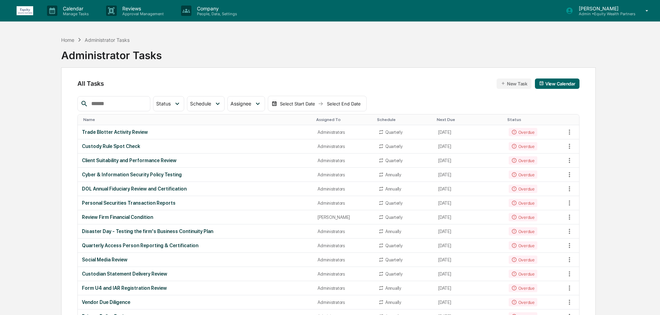  Describe the element at coordinates (216, 14) in the screenshot. I see `p: People, Data, Settings` at that location.